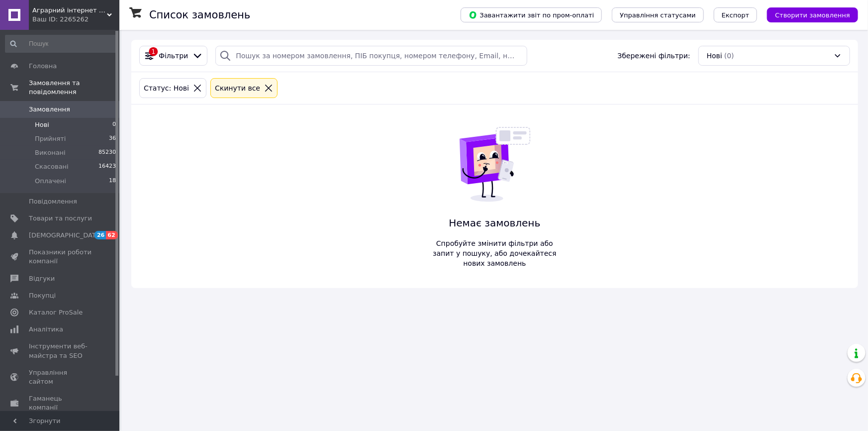 This screenshot has width=868, height=431. Describe the element at coordinates (113, 139) in the screenshot. I see `span: 36` at that location.